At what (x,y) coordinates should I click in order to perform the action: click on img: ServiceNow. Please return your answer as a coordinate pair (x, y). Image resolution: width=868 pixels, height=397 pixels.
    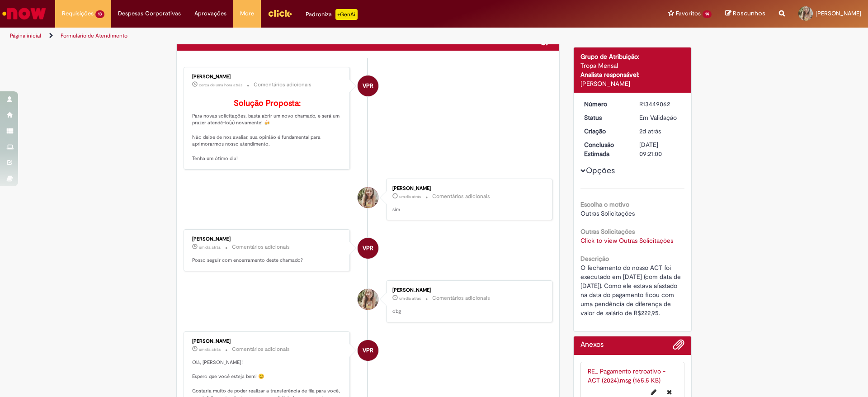
    Looking at the image, I should click on (24, 14).